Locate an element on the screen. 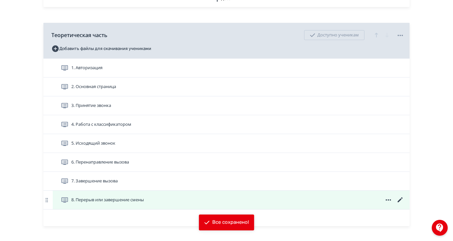  span: 5. Исходящий звонок is located at coordinates (93, 144).